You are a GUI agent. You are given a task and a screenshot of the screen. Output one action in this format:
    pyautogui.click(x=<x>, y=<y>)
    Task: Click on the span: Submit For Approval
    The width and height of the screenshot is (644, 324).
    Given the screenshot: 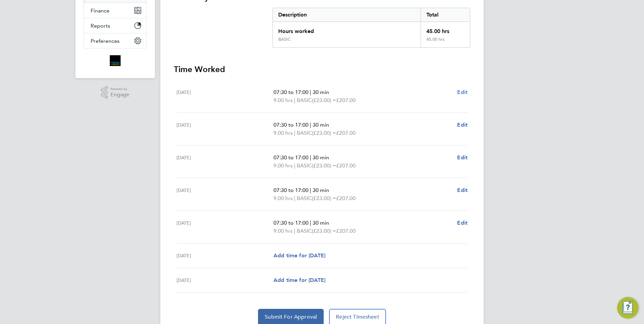 What is the action you would take?
    pyautogui.click(x=291, y=317)
    